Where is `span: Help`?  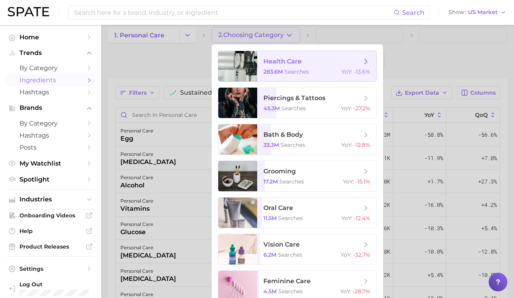 span: Help is located at coordinates (51, 231).